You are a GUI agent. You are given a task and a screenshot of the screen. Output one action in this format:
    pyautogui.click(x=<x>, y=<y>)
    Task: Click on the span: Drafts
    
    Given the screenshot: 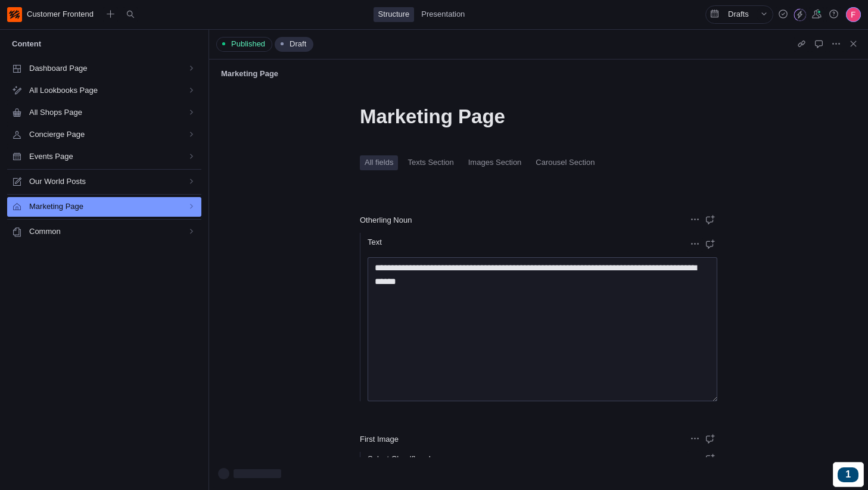 What is the action you would take?
    pyautogui.click(x=738, y=14)
    